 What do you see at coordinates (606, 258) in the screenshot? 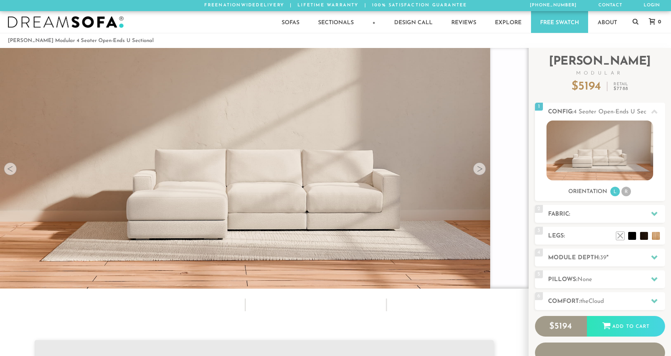
I see `h2: Module Depth: "` at bounding box center [606, 258].